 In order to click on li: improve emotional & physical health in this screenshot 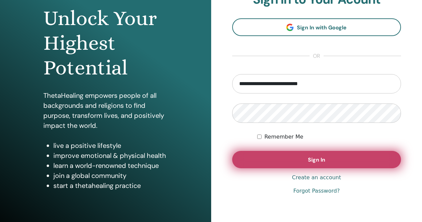, I will do `click(110, 155)`.